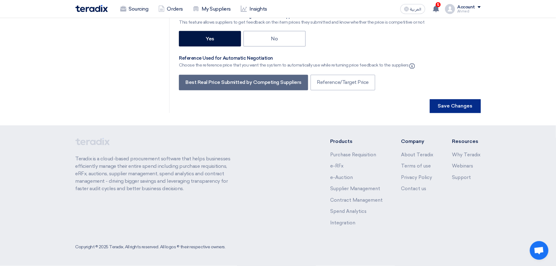 This screenshot has height=266, width=556. I want to click on li: Resources, so click(466, 142).